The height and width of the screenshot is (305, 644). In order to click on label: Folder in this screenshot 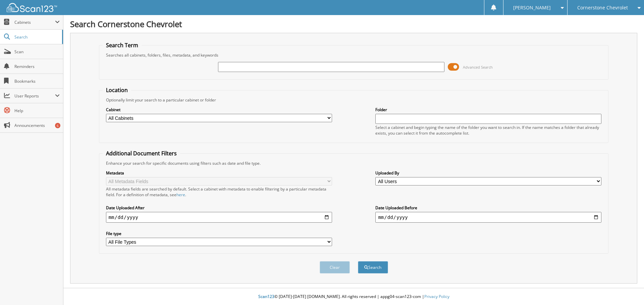, I will do `click(489, 109)`.